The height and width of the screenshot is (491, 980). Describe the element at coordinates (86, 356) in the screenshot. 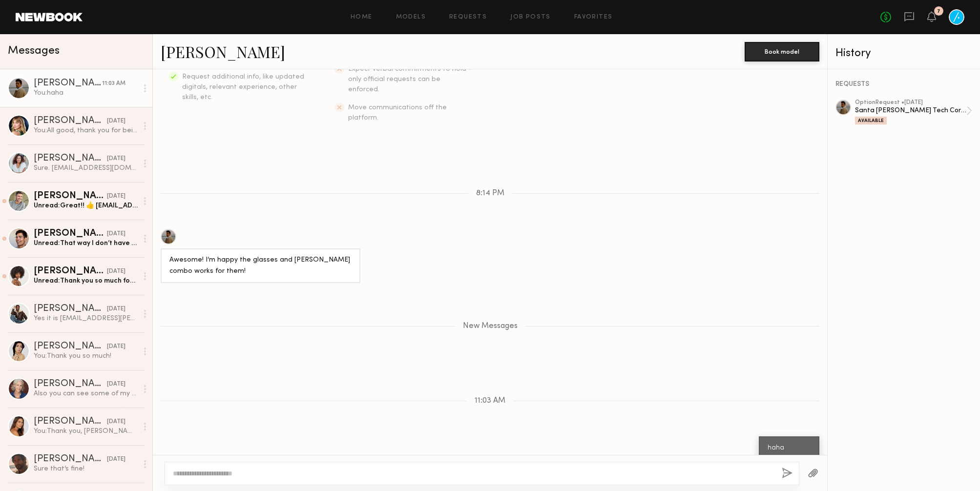

I see `div: You: Thank you so much!` at that location.